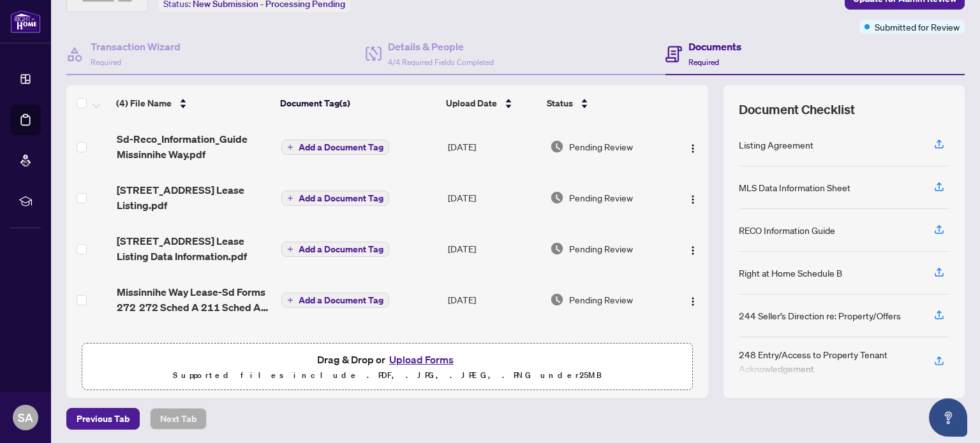 The image size is (980, 443). What do you see at coordinates (605, 104) in the screenshot?
I see `th: Status` at bounding box center [605, 104].